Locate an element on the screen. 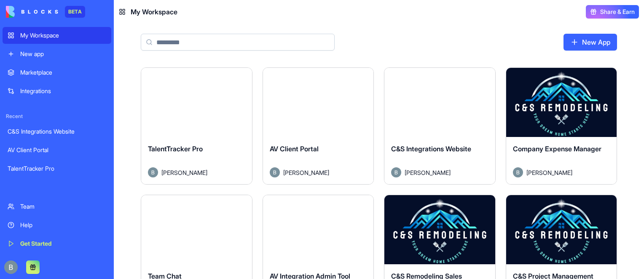  a: Help is located at coordinates (57, 225).